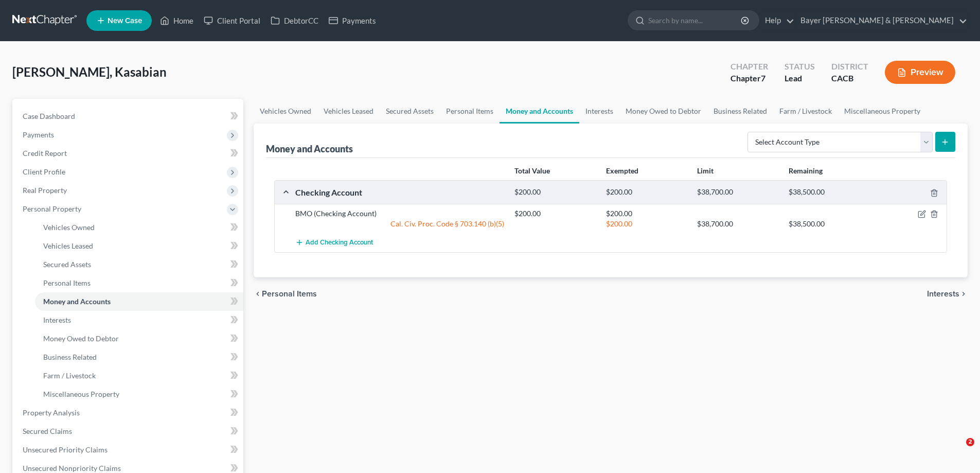 The image size is (980, 473). I want to click on button: Interests chevron_right, so click(947, 294).